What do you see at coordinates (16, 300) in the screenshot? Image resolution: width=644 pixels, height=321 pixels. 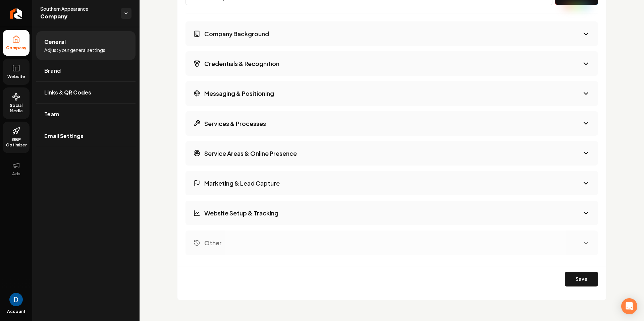 I see `img: David Rice` at bounding box center [16, 300].